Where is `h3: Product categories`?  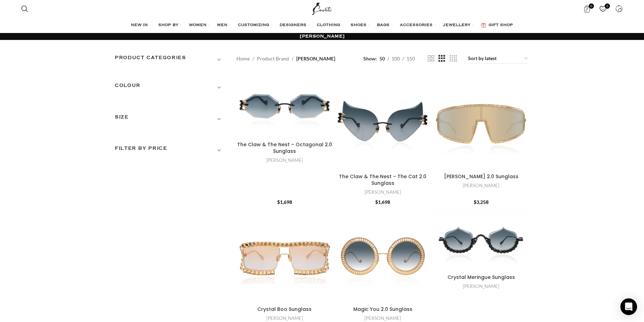
h3: Product categories is located at coordinates (170, 60).